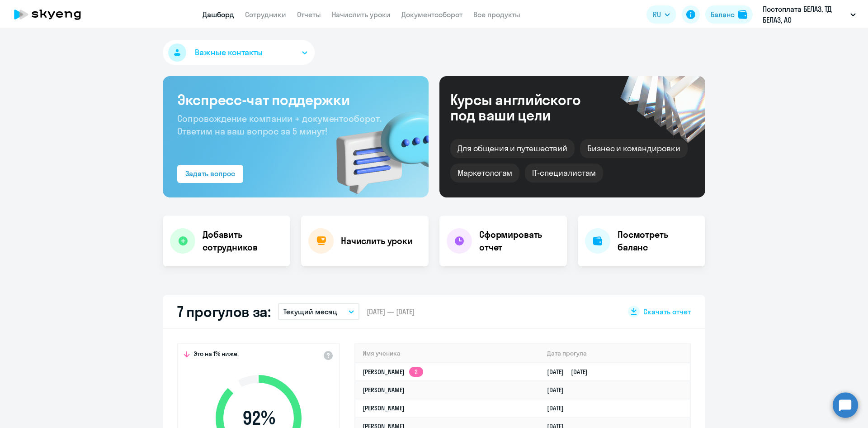 The height and width of the screenshot is (428, 868). I want to click on button: RU, so click(661, 14).